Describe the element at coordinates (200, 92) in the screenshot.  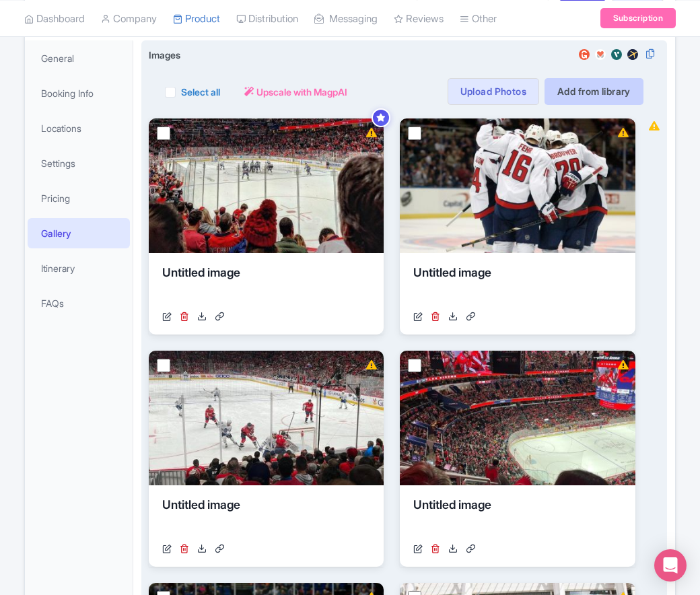
I see `label: Select all` at that location.